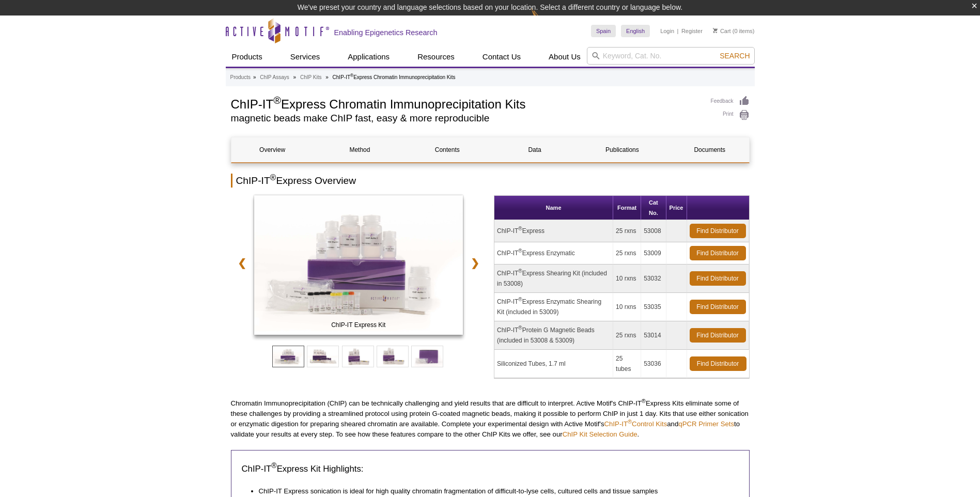  What do you see at coordinates (730, 101) in the screenshot?
I see `a: Feedback` at bounding box center [730, 101].